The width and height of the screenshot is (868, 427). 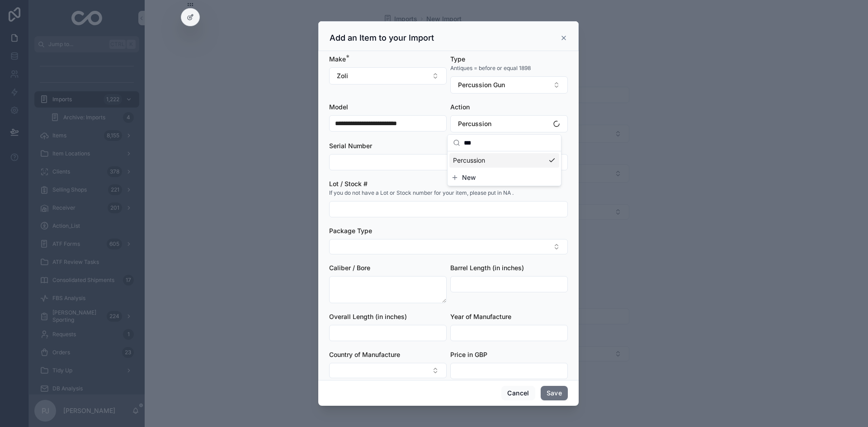 What do you see at coordinates (350, 230) in the screenshot?
I see `span: Package Type` at bounding box center [350, 230].